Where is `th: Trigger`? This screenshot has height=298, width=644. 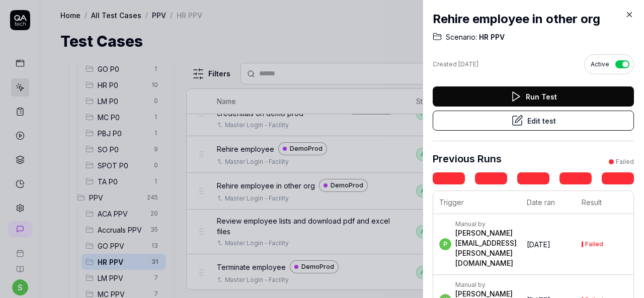 th: Trigger is located at coordinates (477, 203).